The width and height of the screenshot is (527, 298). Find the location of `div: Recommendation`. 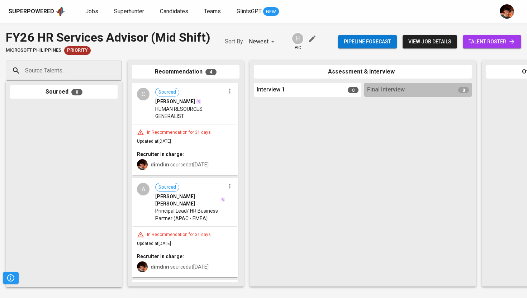

div: Recommendation is located at coordinates (186, 72).